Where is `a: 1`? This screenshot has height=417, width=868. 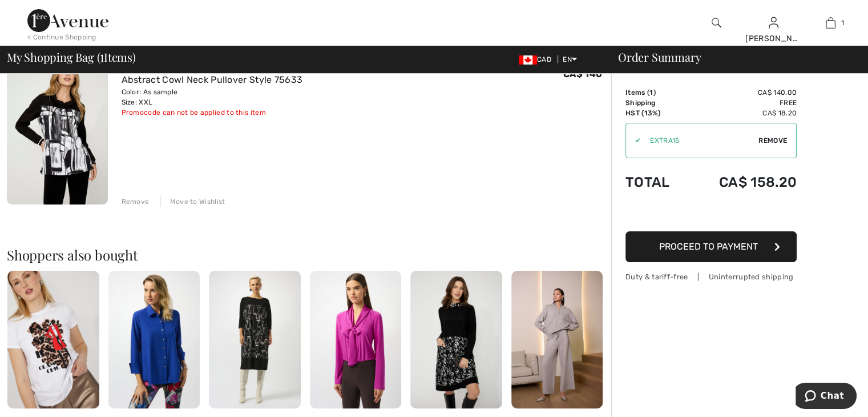
a: 1 is located at coordinates (831, 23).